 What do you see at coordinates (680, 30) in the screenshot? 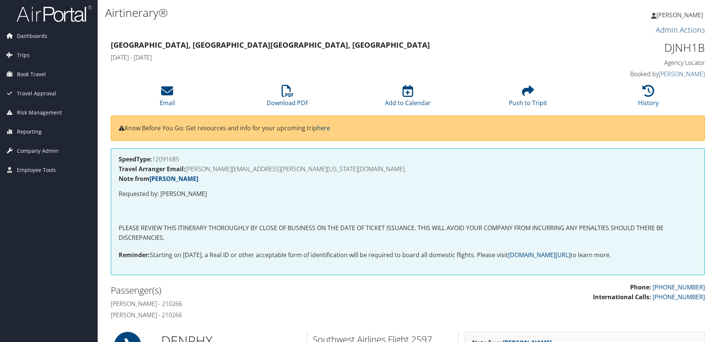
I see `a: Admin Actions` at bounding box center [680, 30].